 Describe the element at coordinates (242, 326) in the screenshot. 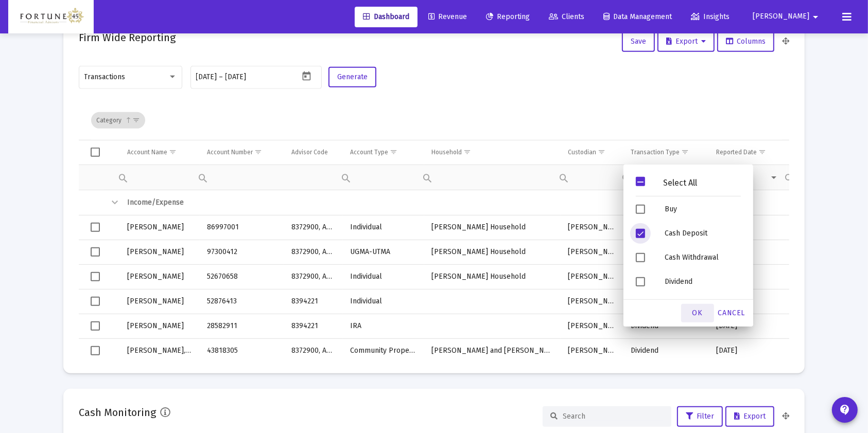

I see `td: 28582911` at that location.